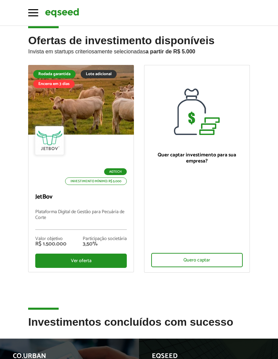 The width and height of the screenshot is (278, 359). I want to click on div: Quero captar, so click(197, 260).